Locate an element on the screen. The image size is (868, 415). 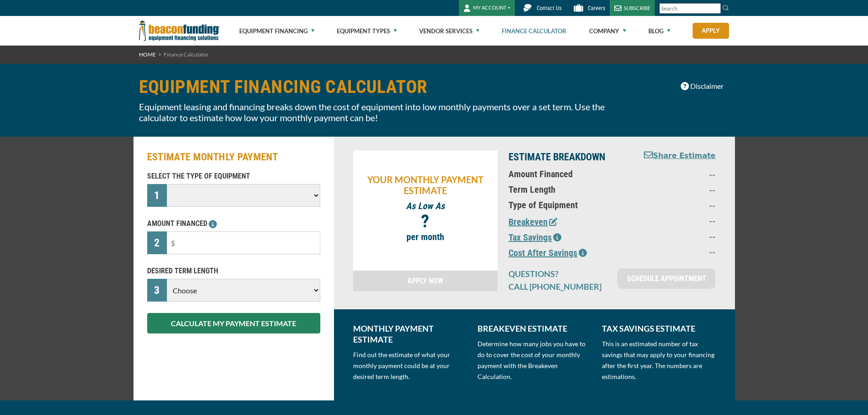
button: Tax Savings is located at coordinates (535, 238).